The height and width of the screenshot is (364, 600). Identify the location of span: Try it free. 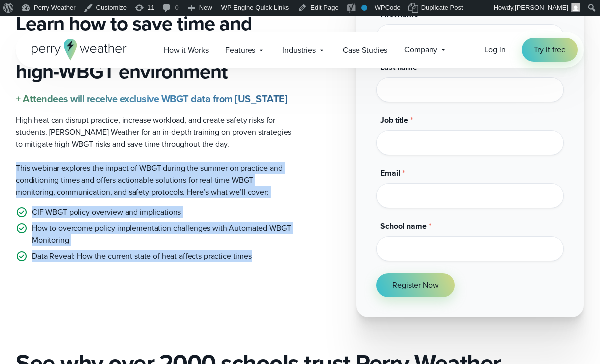
(550, 50).